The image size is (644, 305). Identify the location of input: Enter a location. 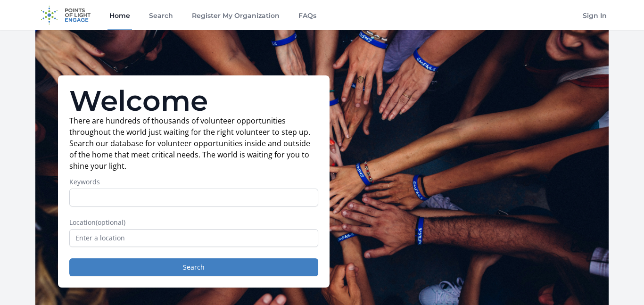
(194, 238).